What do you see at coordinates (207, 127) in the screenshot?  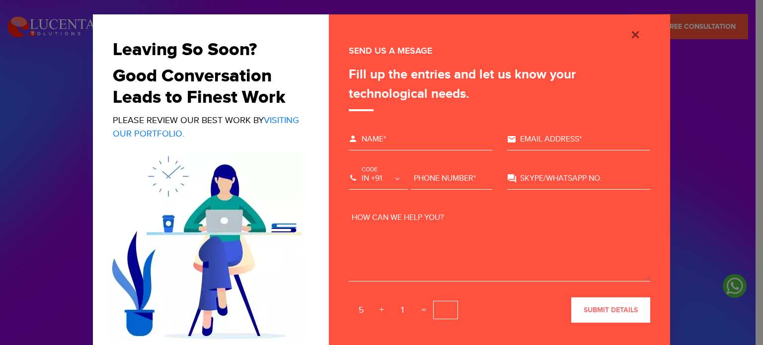 I see `p: Please review our best work by .` at bounding box center [207, 127].